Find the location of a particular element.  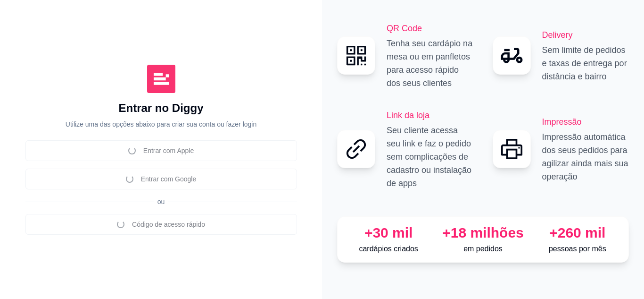

p: cardápios criados is located at coordinates (389, 249).